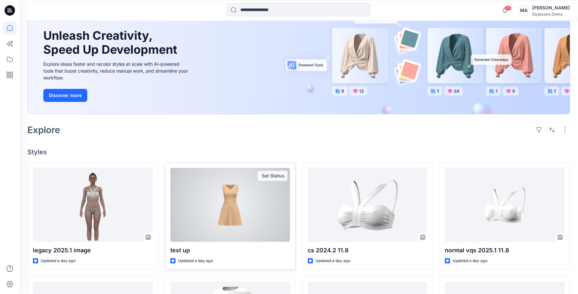  Describe the element at coordinates (65, 95) in the screenshot. I see `button: Discover more` at that location.